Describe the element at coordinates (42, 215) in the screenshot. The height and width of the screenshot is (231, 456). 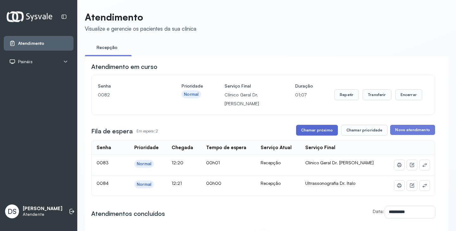
I see `p: Atendente` at that location.